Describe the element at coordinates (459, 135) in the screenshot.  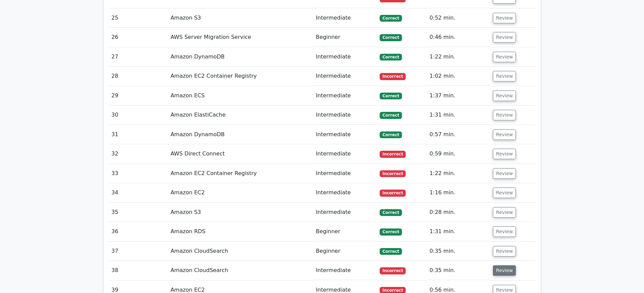
I see `td: 0:57 min.` at that location.